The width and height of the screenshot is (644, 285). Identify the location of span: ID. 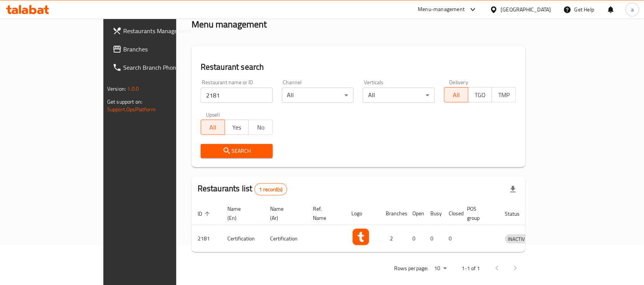
(205, 214).